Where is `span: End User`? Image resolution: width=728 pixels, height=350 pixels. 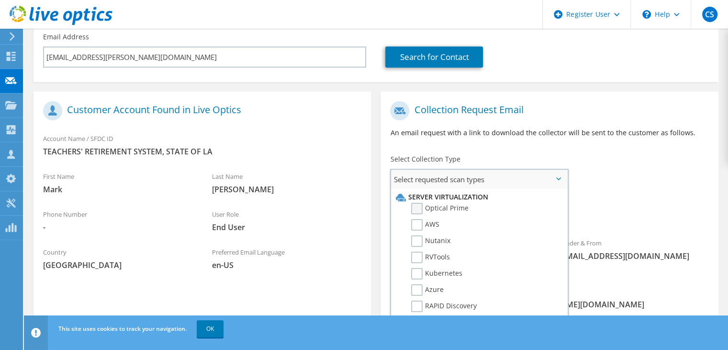
span: End User is located at coordinates (287, 227).